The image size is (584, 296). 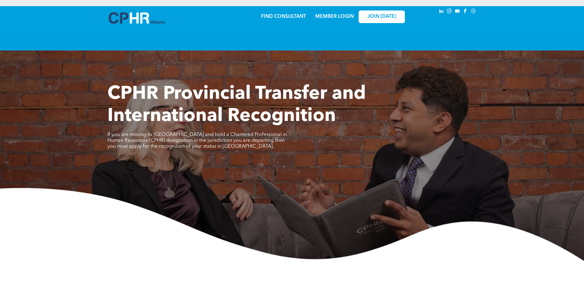 What do you see at coordinates (449, 12) in the screenshot?
I see `a: instagram` at bounding box center [449, 12].